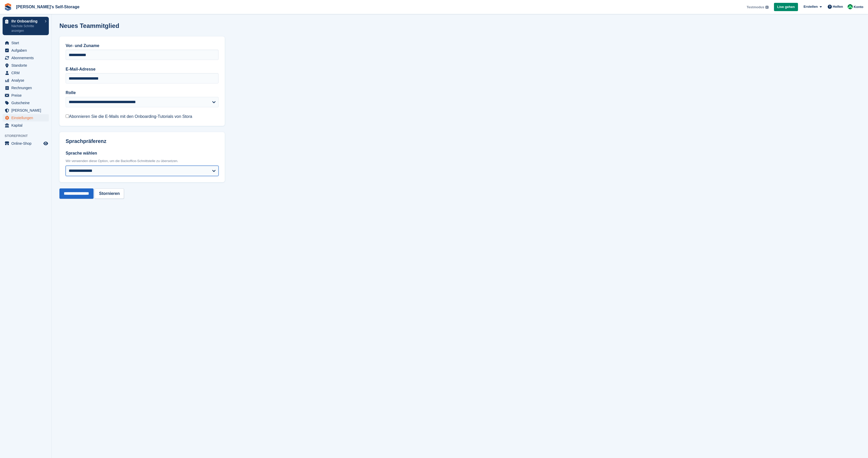 The height and width of the screenshot is (458, 868). Describe the element at coordinates (25, 26) in the screenshot. I see `a: Ihr Onboarding Nächste Schritte anzeigen` at that location.